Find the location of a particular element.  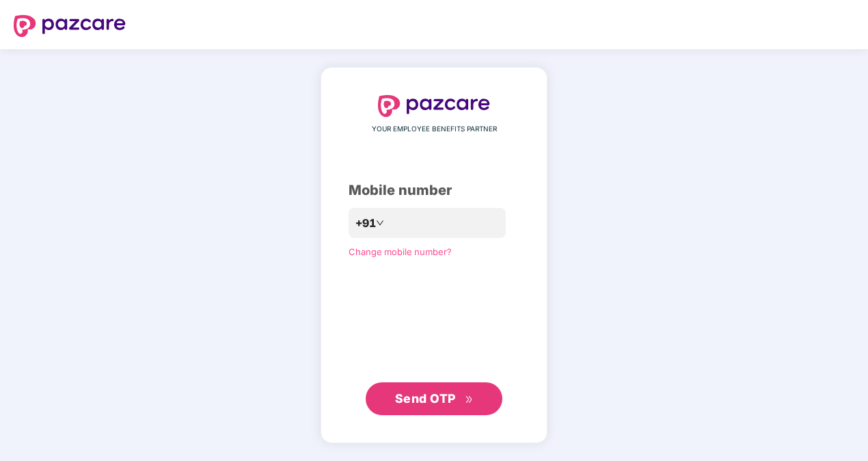

span: down is located at coordinates (380, 223).